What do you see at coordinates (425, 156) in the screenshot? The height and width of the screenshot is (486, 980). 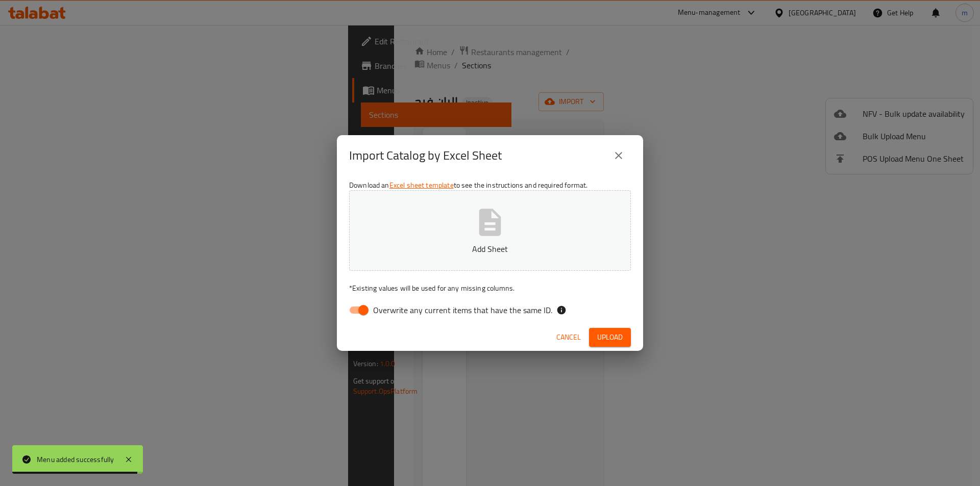 I see `h2: Import Catalog by Excel Sheet` at bounding box center [425, 156].